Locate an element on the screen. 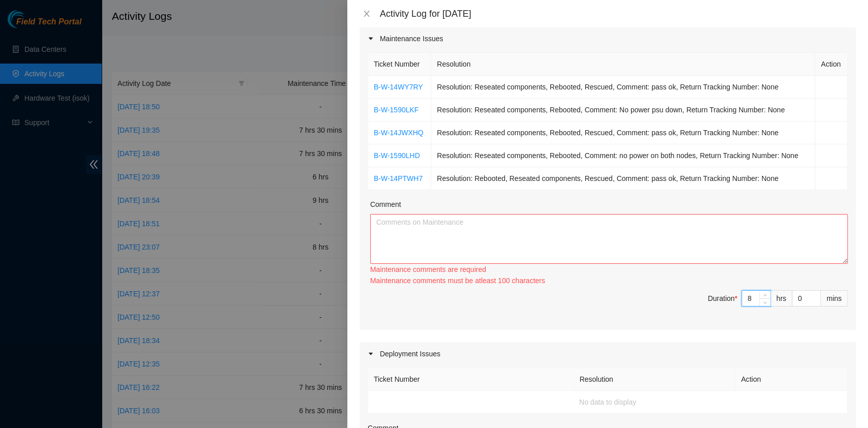 Image resolution: width=868 pixels, height=428 pixels. div: Deployment Issues is located at coordinates (608, 354).